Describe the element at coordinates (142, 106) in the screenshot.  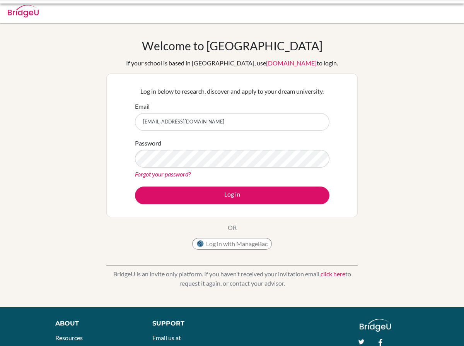
I see `label: Email` at that location.